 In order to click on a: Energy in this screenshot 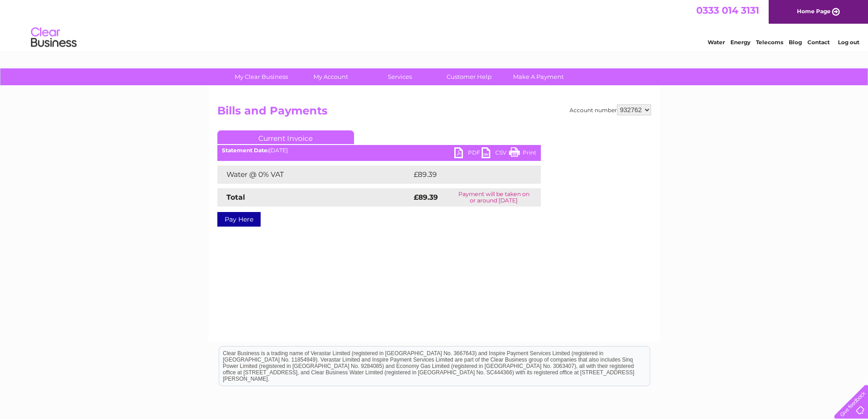, I will do `click(740, 42)`.